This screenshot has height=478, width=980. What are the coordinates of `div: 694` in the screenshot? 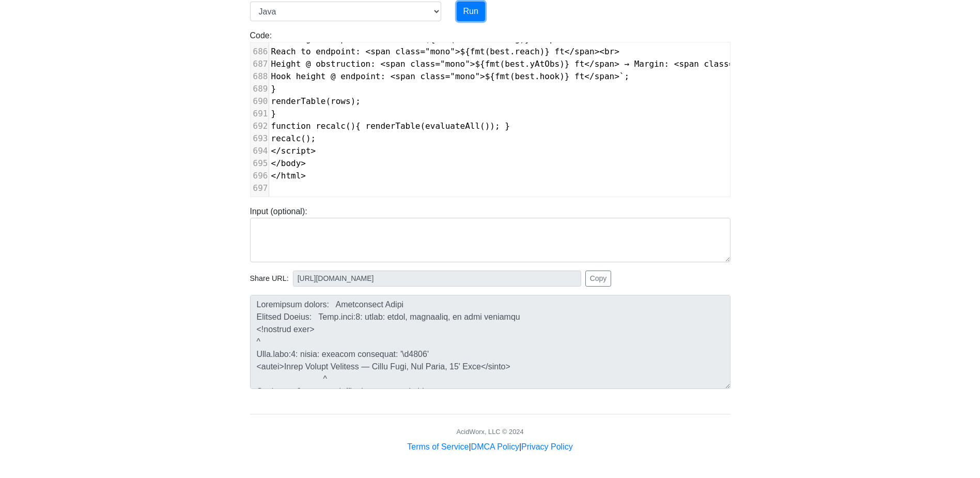 It's located at (260, 151).